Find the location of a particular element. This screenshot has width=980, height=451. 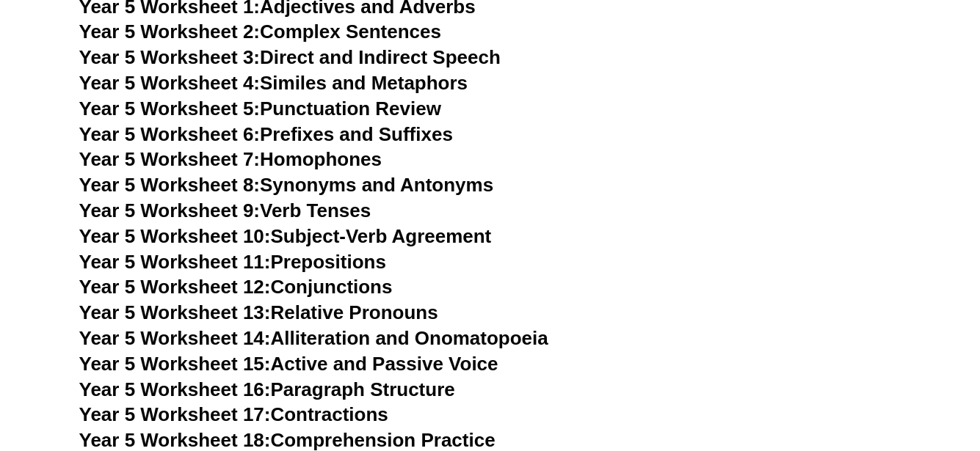

span: Year 5 Worksheet 15: is located at coordinates (175, 364).